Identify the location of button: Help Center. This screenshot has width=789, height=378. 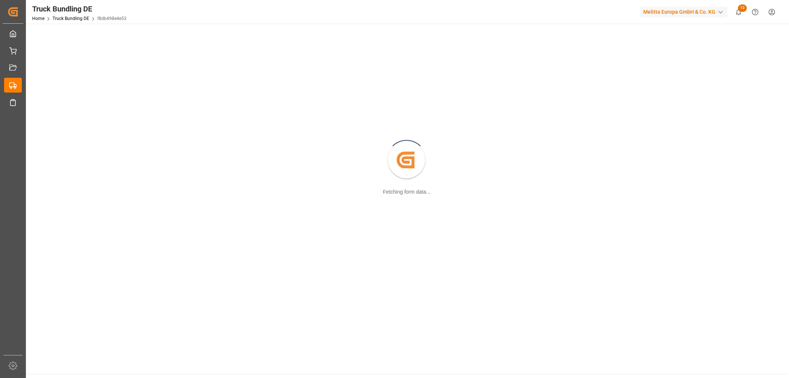
(755, 12).